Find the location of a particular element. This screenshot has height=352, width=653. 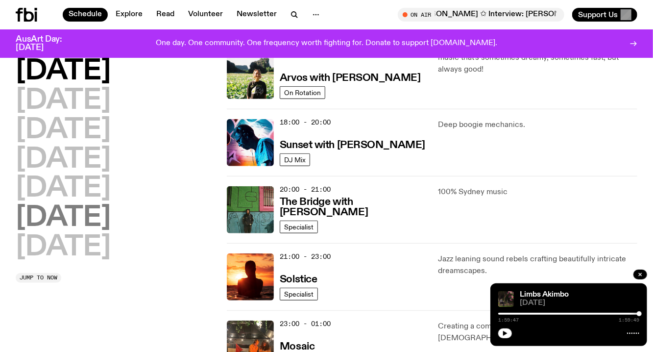

h3: Solstice is located at coordinates (298, 279).